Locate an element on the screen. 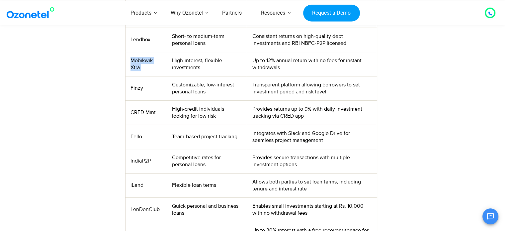 This screenshot has width=505, height=231. td: iLend is located at coordinates (146, 185).